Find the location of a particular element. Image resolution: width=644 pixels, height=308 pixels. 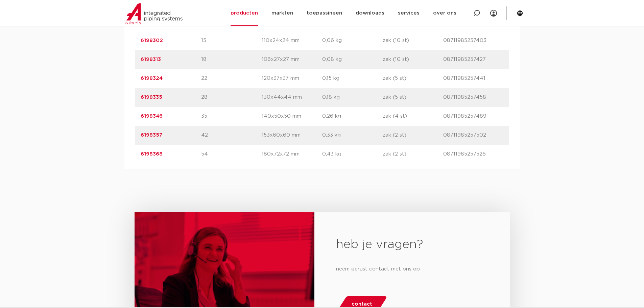

p: 106x27x27 mm is located at coordinates (292, 59).